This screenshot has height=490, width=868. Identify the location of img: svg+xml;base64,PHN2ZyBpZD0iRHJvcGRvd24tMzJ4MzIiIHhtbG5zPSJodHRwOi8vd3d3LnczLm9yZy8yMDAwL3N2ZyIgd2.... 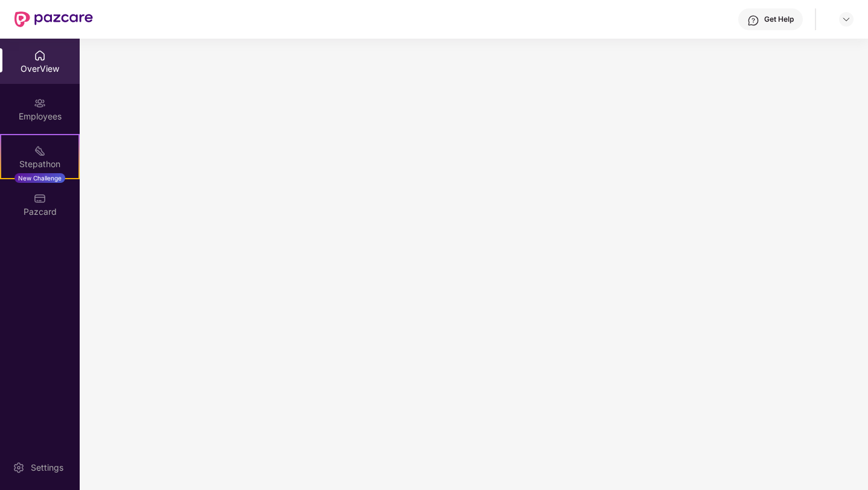
(846, 19).